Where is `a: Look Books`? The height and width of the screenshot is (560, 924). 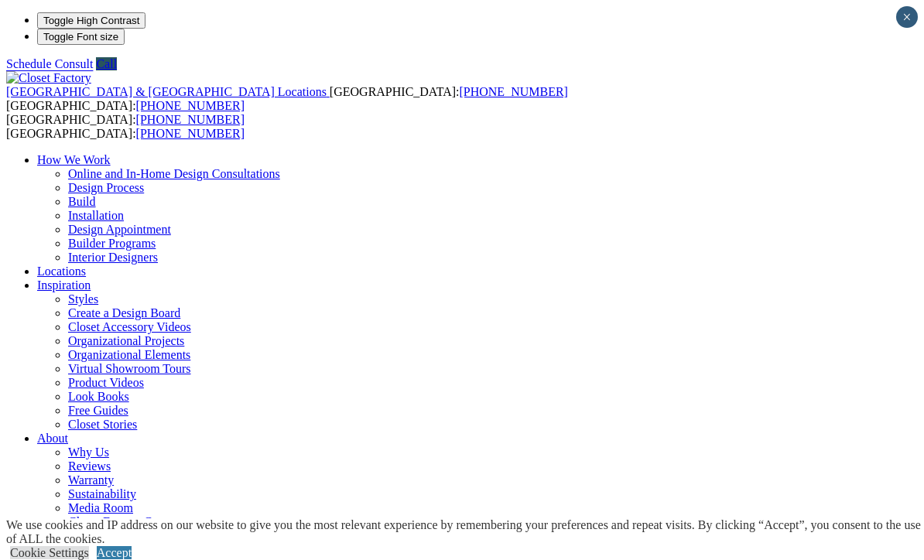 a: Look Books is located at coordinates (98, 396).